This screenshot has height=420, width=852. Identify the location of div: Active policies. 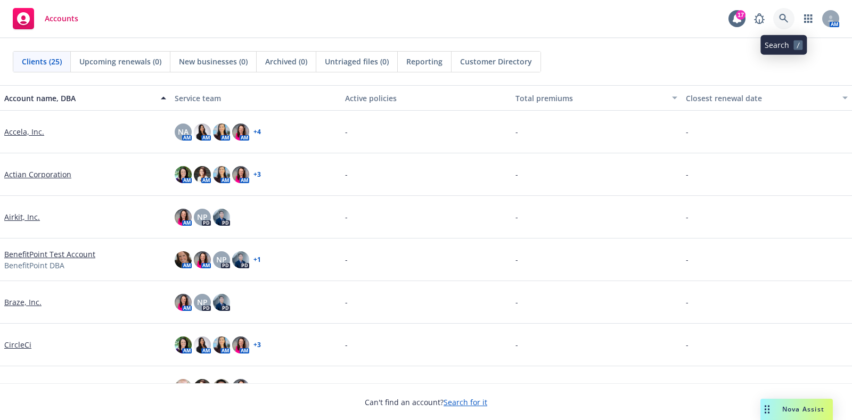
(426, 98).